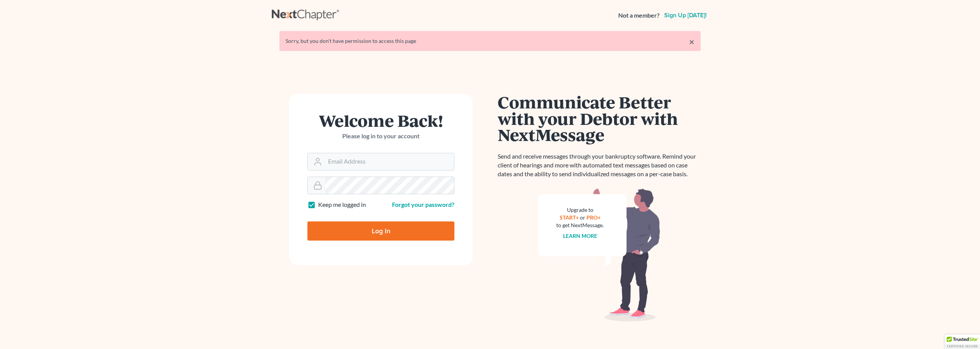 The image size is (980, 349). I want to click on span: or, so click(583, 217).